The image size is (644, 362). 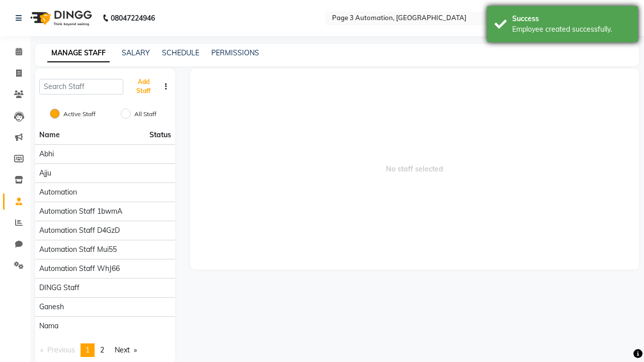 I want to click on img: logo, so click(x=60, y=18).